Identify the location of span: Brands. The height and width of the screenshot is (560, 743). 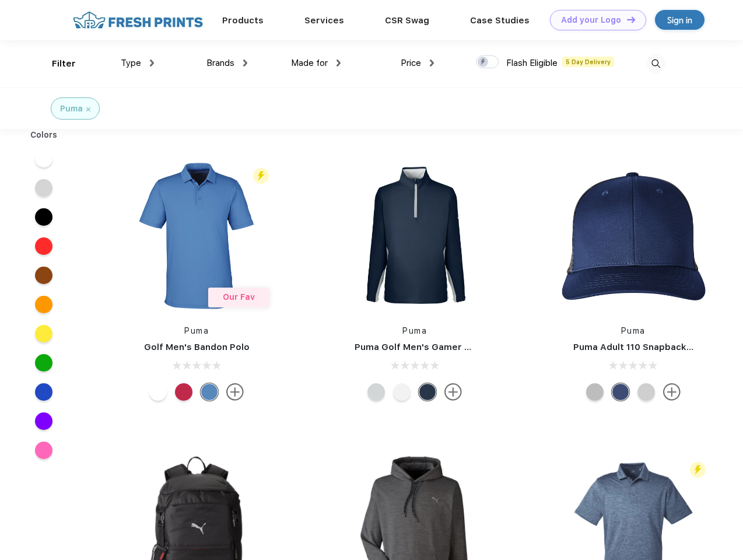
(221, 63).